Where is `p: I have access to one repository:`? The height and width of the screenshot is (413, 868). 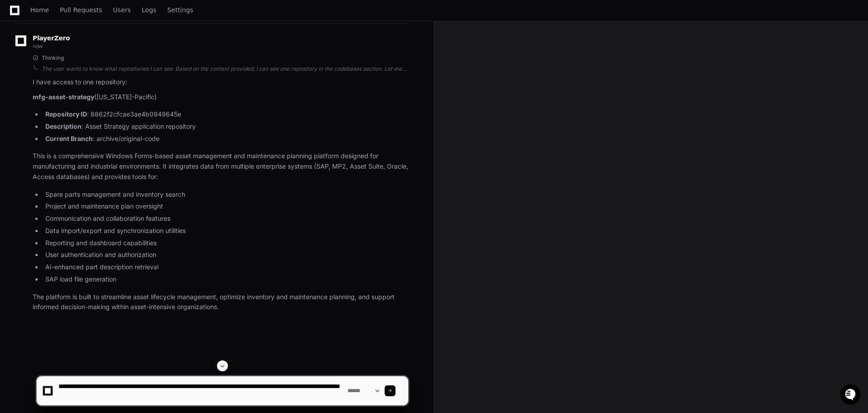 p: I have access to one repository: is located at coordinates (220, 82).